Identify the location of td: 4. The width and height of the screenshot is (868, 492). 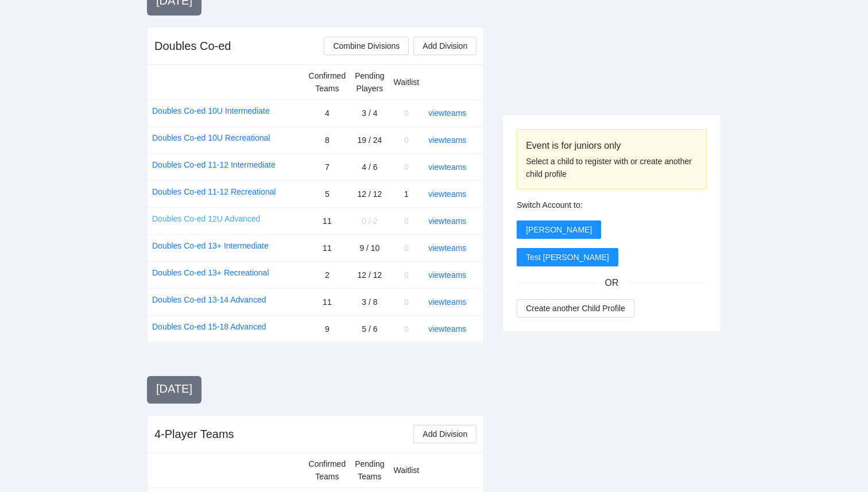
(327, 113).